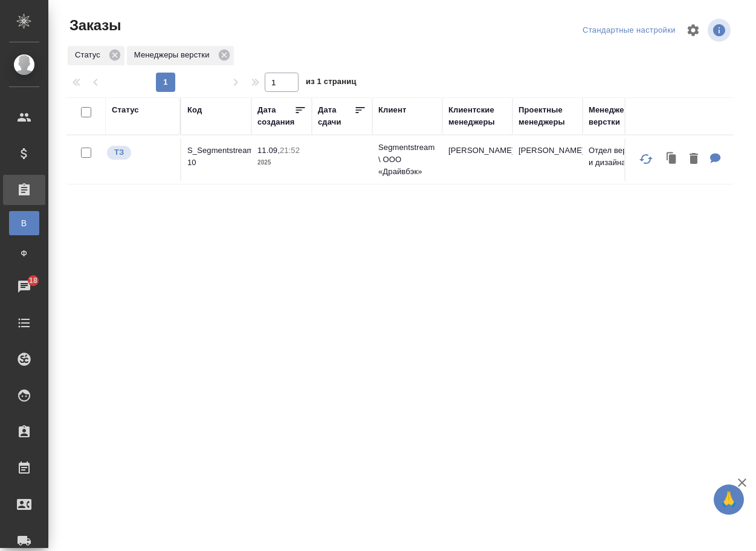  What do you see at coordinates (407, 159) in the screenshot?
I see `p: Segmentstream \ ООО «Драйвбэк»` at bounding box center [407, 159].